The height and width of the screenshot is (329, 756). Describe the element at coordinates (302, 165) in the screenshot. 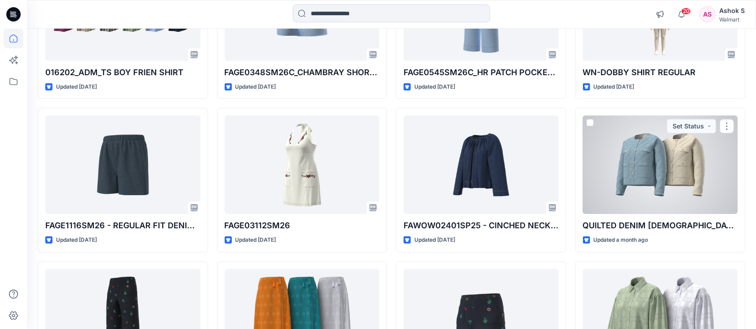

I see `a: FAGE03112SM26` at that location.